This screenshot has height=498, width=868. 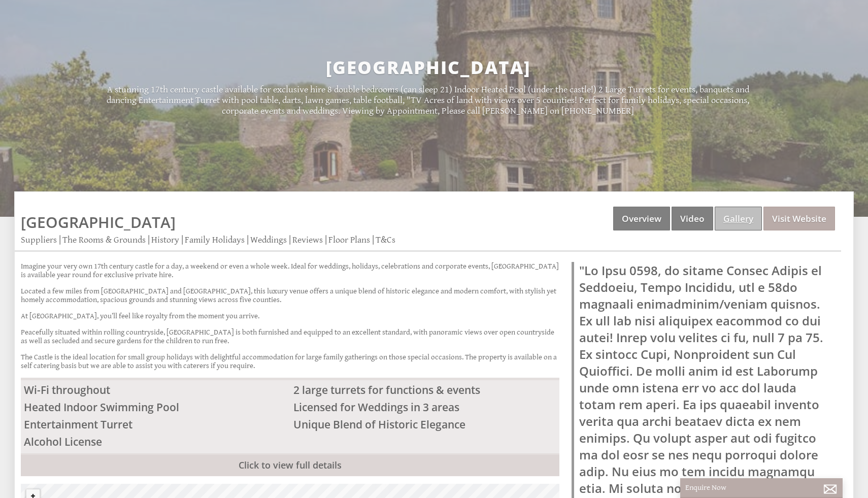 What do you see at coordinates (269, 240) in the screenshot?
I see `a: Weddings` at bounding box center [269, 240].